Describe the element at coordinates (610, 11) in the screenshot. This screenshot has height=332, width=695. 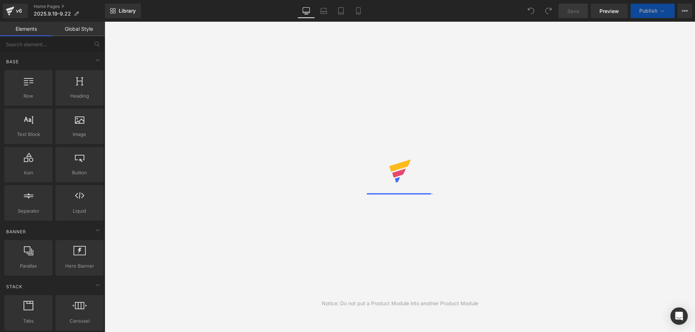
I see `span: Preview` at that location.